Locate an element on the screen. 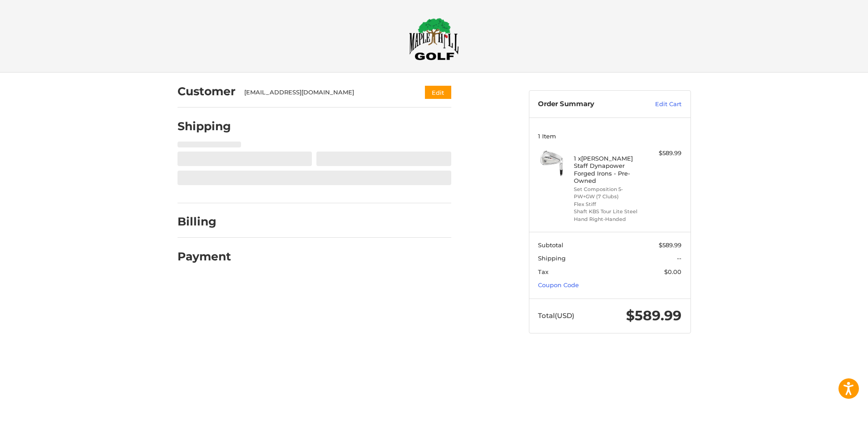  a: Coupon Code is located at coordinates (558, 285).